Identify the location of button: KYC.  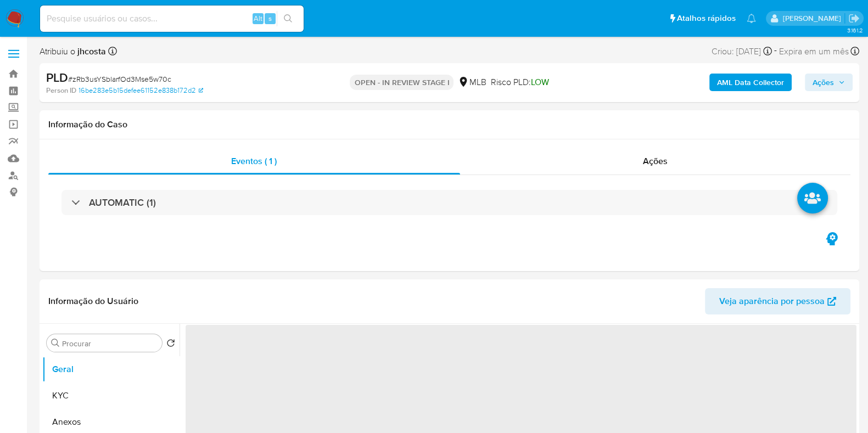
(111, 396).